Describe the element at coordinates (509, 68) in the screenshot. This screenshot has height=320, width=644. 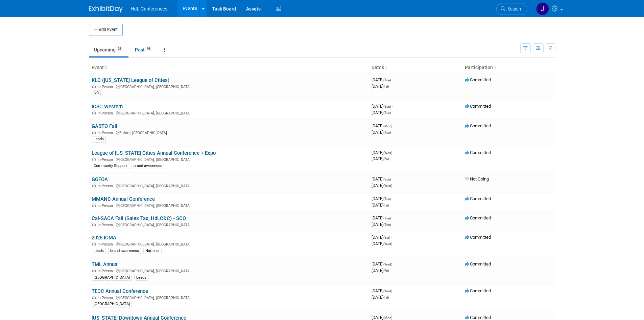
I see `th: Participation` at that location.